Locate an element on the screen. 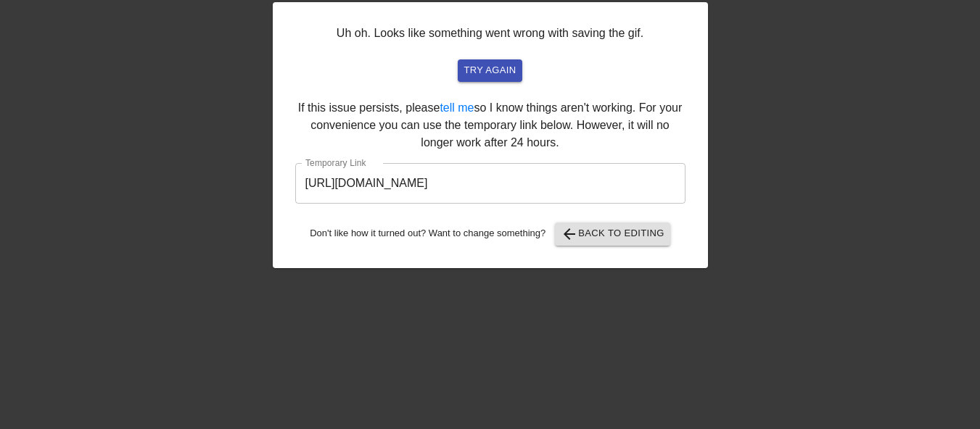 This screenshot has height=429, width=980. span: Back to Editing is located at coordinates (612, 234).